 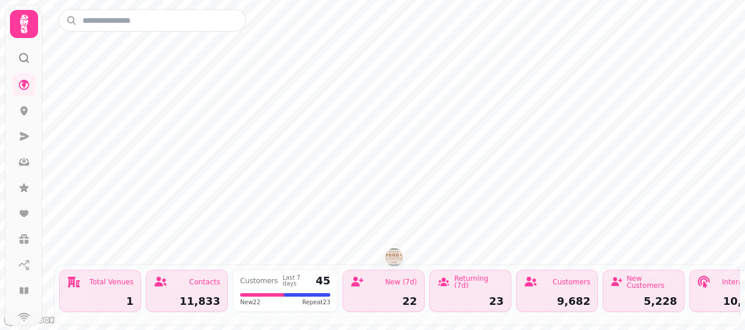 I want to click on div: Map marker, so click(x=394, y=260).